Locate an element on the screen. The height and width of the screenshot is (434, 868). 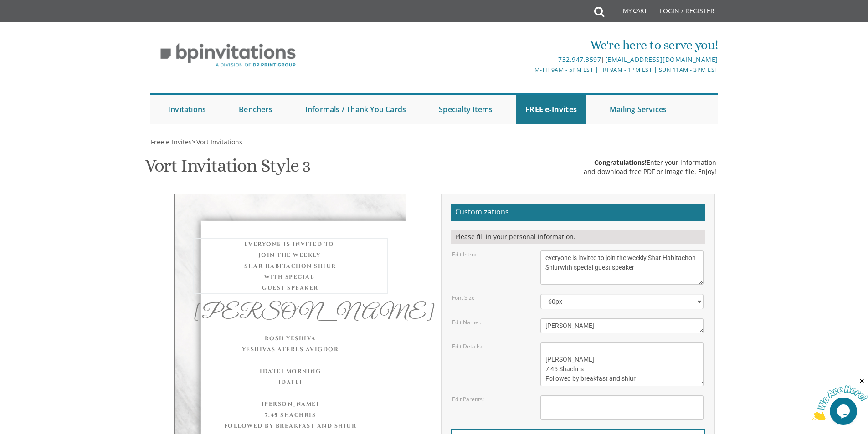
a: 732.947.3597 is located at coordinates (580, 59).